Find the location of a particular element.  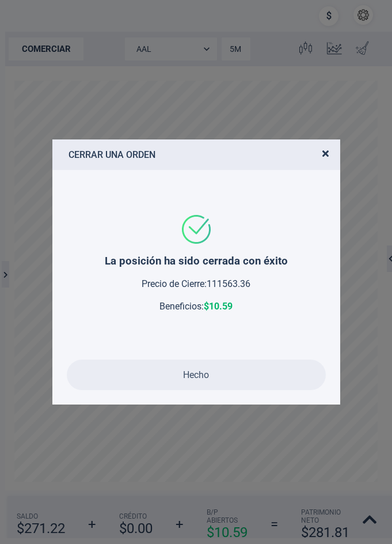

div: Precio de Cierre : 111563.36 is located at coordinates (197, 283).